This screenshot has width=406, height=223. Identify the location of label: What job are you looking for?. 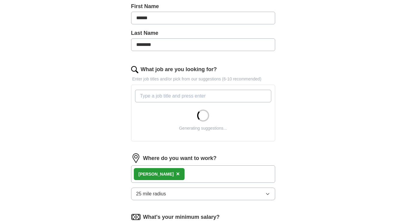
(179, 69).